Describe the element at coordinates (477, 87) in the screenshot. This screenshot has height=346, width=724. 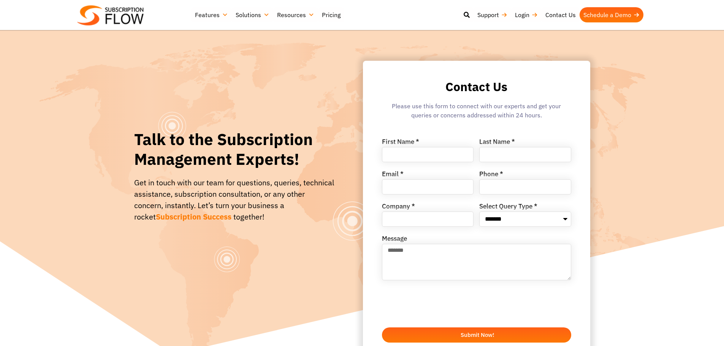
I see `h2: Contact Us` at that location.